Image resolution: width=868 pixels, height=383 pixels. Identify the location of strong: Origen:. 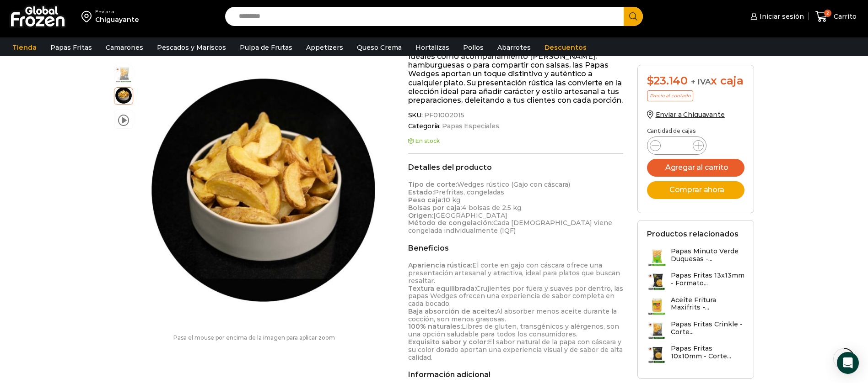
(420, 216).